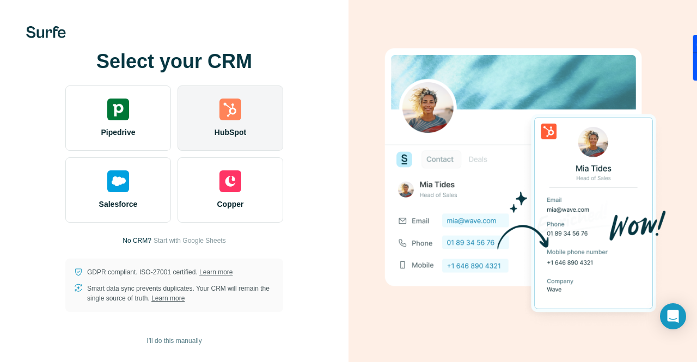  What do you see at coordinates (118, 109) in the screenshot?
I see `img: pipedrive's logo` at bounding box center [118, 109].